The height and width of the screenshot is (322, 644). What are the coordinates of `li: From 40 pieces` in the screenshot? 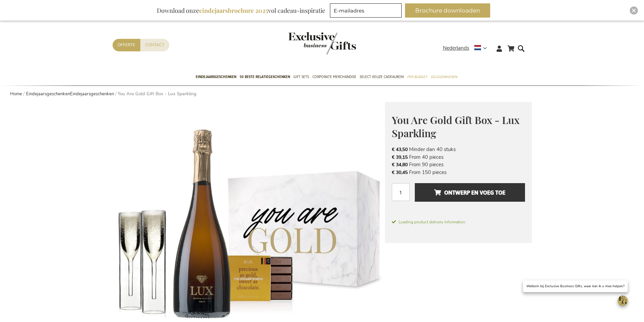 It's located at (459, 157).